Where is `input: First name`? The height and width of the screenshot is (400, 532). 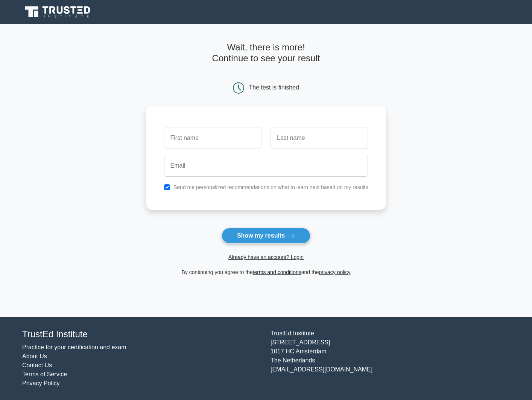 input: First name is located at coordinates (212, 138).